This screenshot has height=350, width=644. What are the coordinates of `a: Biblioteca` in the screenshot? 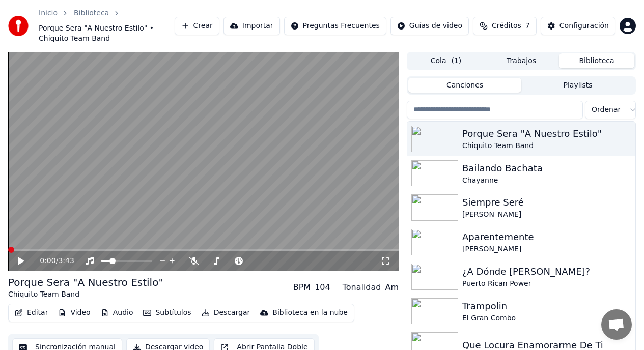 It's located at (91, 13).